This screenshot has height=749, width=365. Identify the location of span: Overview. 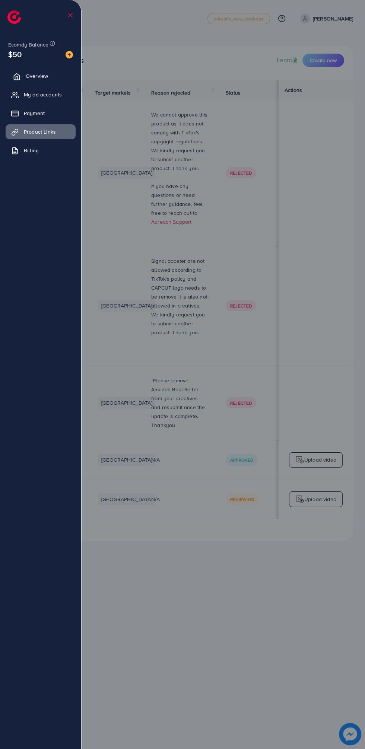
(37, 76).